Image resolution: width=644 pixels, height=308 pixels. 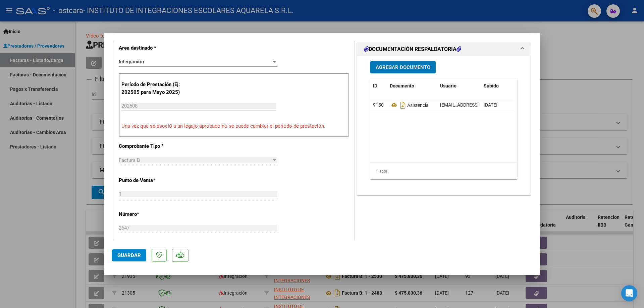 What do you see at coordinates (153, 48) in the screenshot?
I see `p: Area destinado *` at bounding box center [153, 48].